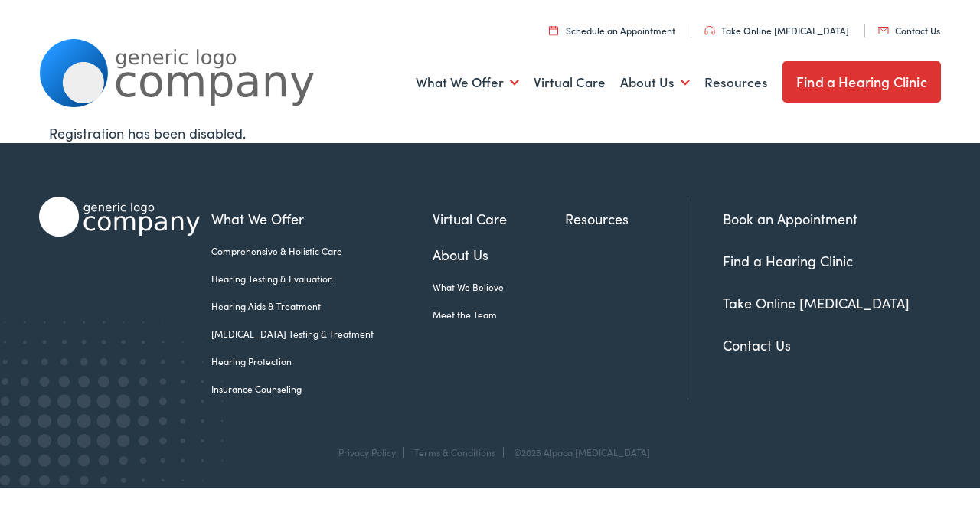 This screenshot has width=980, height=509. I want to click on div: Registration has been disabled., so click(490, 132).